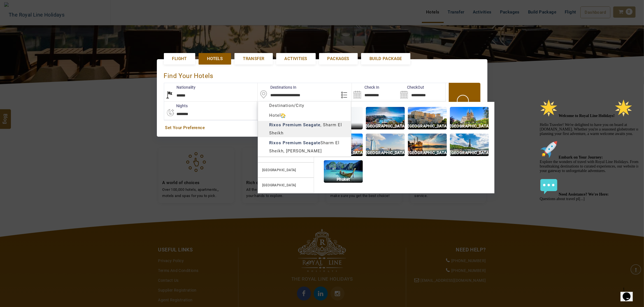 Image resolution: width=644 pixels, height=307 pixels. I want to click on img: :speech_balloon:, so click(11, 90).